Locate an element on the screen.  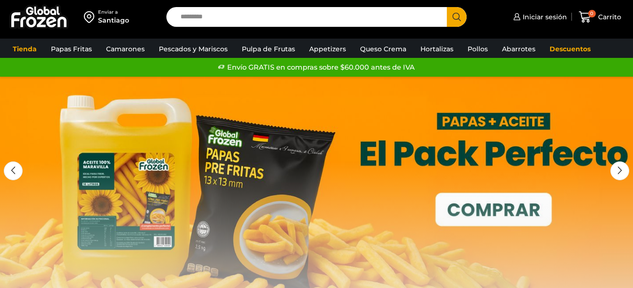
a: Camarones is located at coordinates (125, 49).